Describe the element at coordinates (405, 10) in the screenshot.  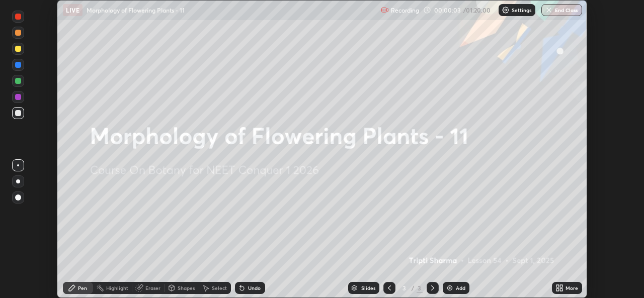
I see `p: Recording` at that location.